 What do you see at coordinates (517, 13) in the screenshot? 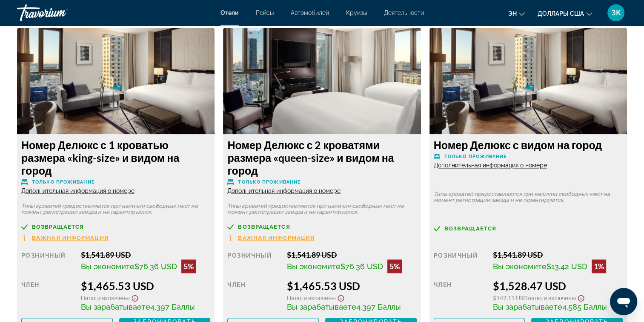
I see `button: Изменение языка` at bounding box center [517, 13].